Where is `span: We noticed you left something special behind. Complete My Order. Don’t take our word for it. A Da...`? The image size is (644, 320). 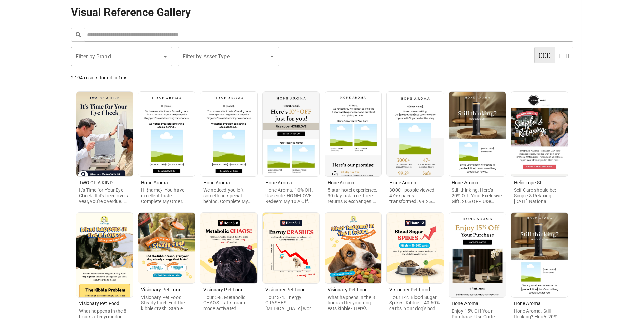
span: We noticed you left something special behind. Complete My Order. Don’t take our word for it. A Da... is located at coordinates (229, 224).